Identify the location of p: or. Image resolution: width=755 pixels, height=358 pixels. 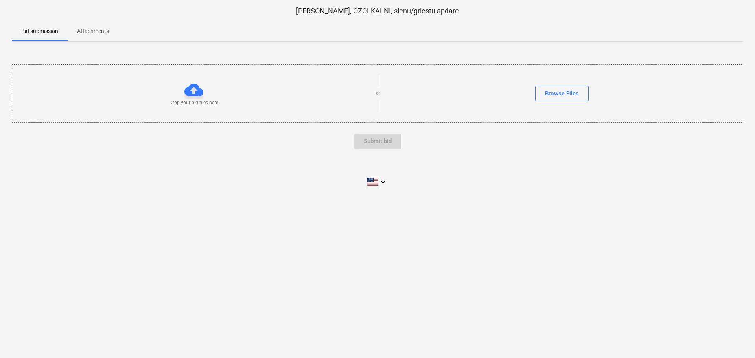
(378, 93).